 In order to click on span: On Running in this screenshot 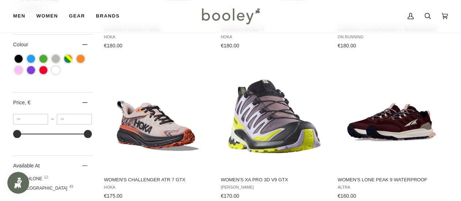, I will do `click(391, 37)`.